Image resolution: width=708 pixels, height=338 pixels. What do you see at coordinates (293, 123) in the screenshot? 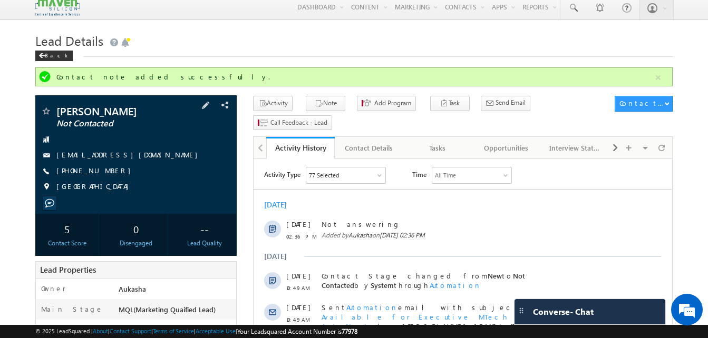
I see `button: Call Feedback - Lead` at bounding box center [293, 123].